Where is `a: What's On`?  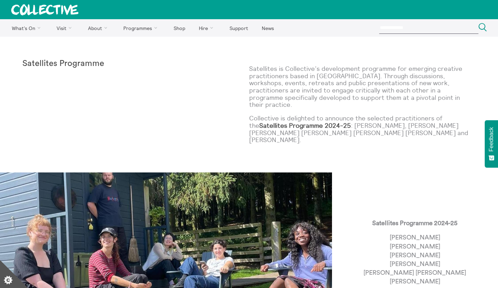
a: What's On is located at coordinates (27, 28).